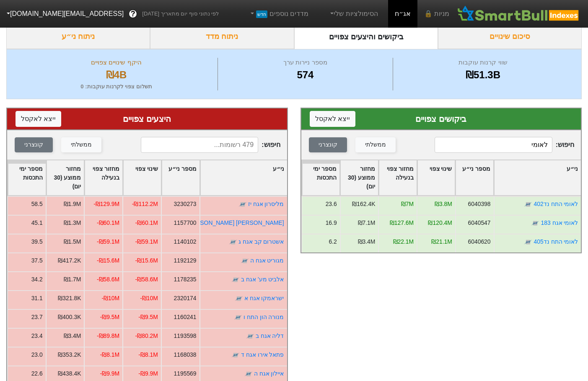  I want to click on a: אשטרום קב אגח ג, so click(261, 242).